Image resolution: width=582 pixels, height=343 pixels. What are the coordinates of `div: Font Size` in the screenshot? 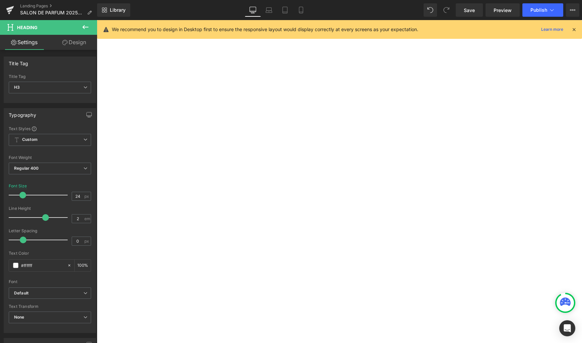 It's located at (18, 186).